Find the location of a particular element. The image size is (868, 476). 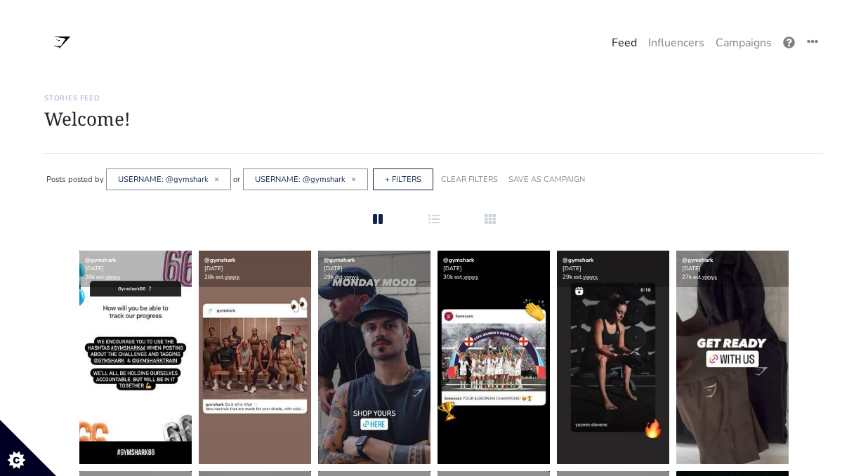

div: by is located at coordinates (99, 179).